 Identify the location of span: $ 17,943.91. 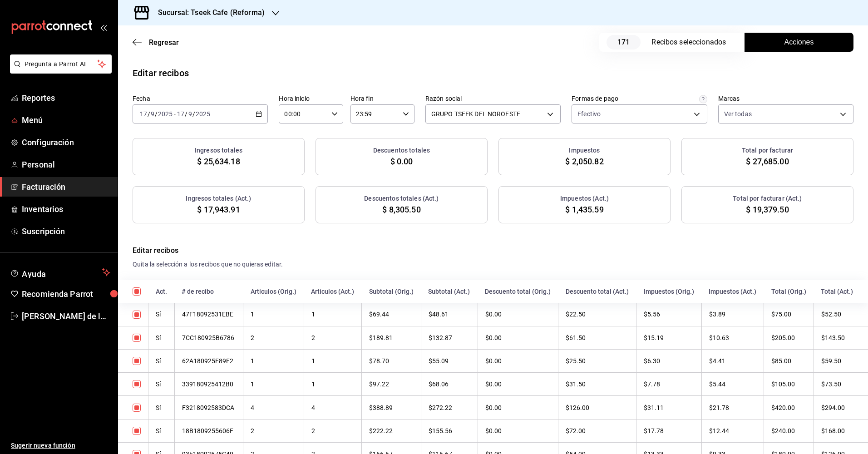
(218, 209).